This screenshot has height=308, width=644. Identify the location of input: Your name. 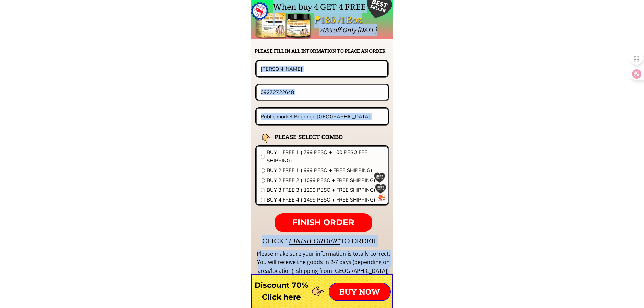
(322, 69).